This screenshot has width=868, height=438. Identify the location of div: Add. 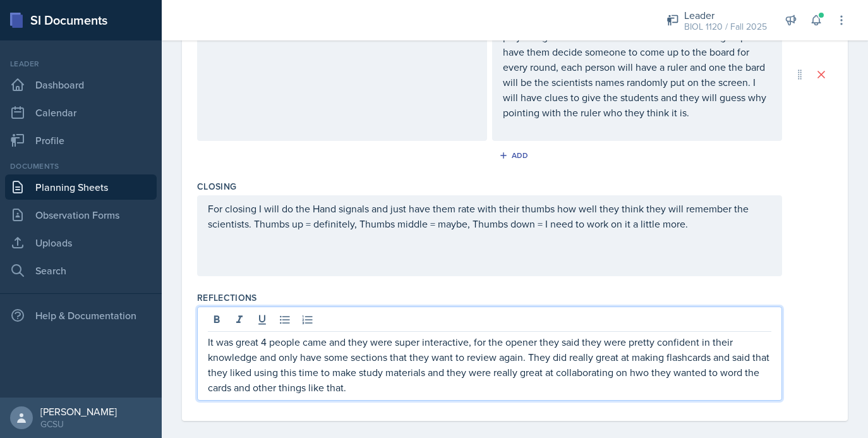
(515, 156).